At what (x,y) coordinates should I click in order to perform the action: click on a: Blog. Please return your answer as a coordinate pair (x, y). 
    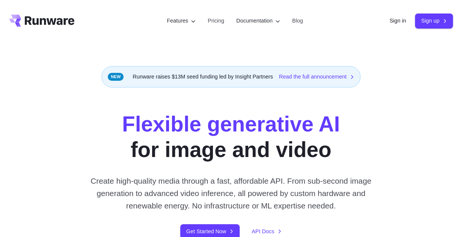
    Looking at the image, I should click on (297, 21).